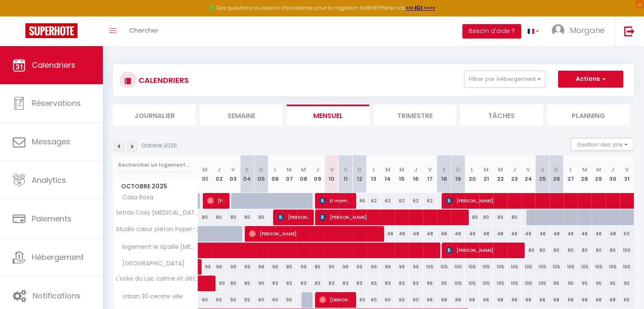 Image resolution: width=644 pixels, height=309 pixels. What do you see at coordinates (486, 174) in the screenshot?
I see `th: 21` at bounding box center [486, 174].